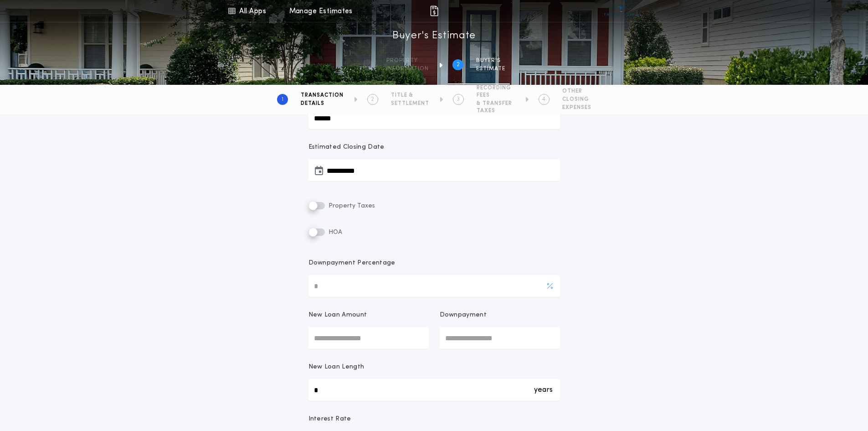 This screenshot has width=868, height=431. I want to click on span: EXPENSES, so click(576, 108).